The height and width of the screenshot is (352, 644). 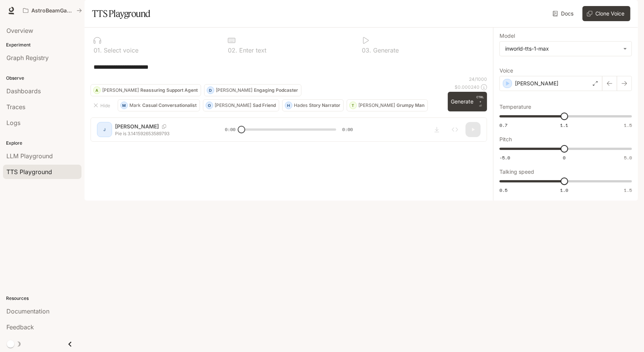 What do you see at coordinates (211, 90) in the screenshot?
I see `div: D` at bounding box center [211, 90].